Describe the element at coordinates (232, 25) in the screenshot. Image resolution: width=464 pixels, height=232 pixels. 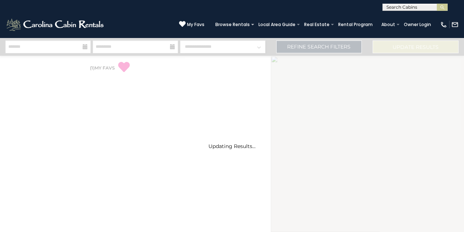
I see `a: Browse Rentals` at that location.